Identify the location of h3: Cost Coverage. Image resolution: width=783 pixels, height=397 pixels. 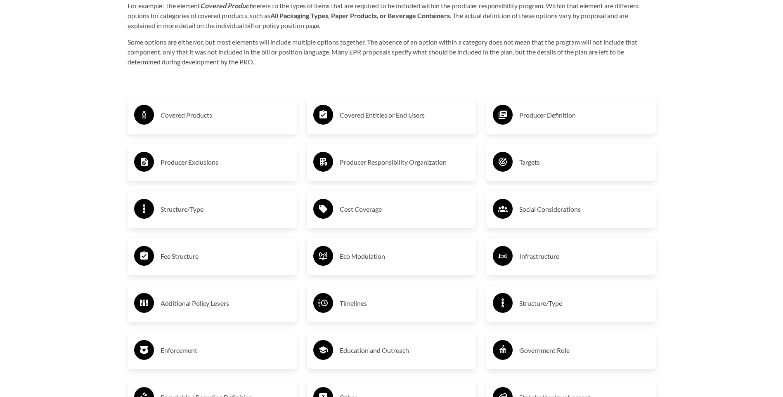
(404, 209).